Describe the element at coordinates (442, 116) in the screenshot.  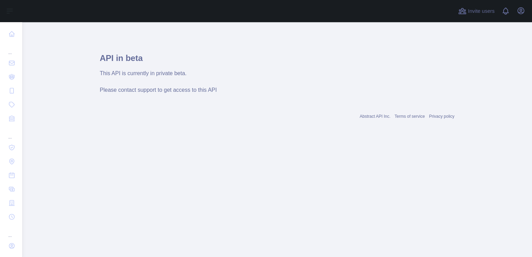
I see `a: Privacy policy` at that location.